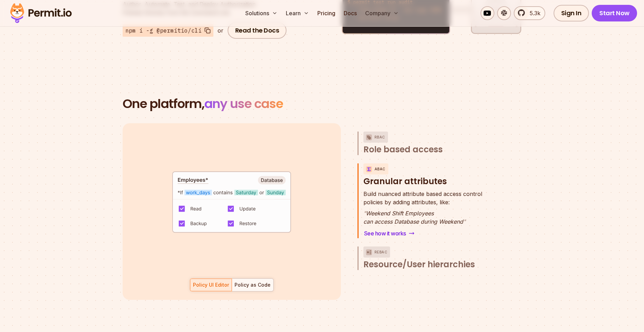 The height and width of the screenshot is (332, 644). Describe the element at coordinates (261, 13) in the screenshot. I see `button: Solutions` at that location.